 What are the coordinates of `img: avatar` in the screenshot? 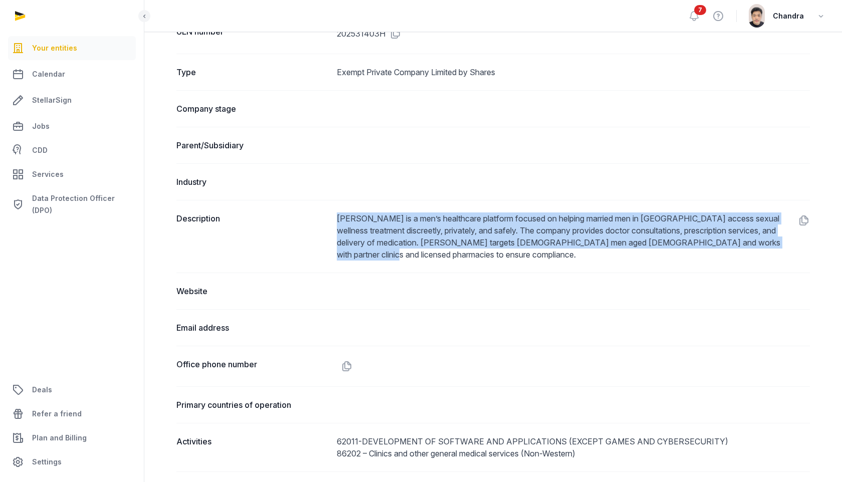 It's located at (757, 16).